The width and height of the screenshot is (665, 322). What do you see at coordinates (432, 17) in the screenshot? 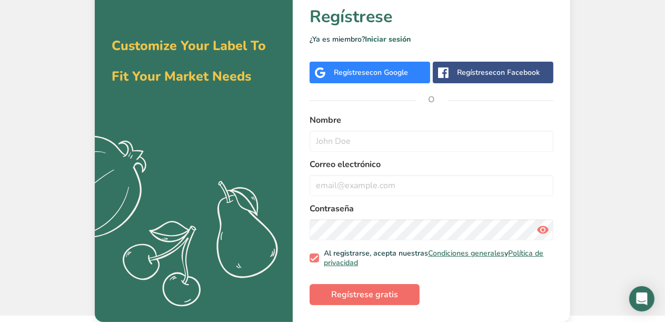
I see `h1: Regístrese` at bounding box center [432, 17].